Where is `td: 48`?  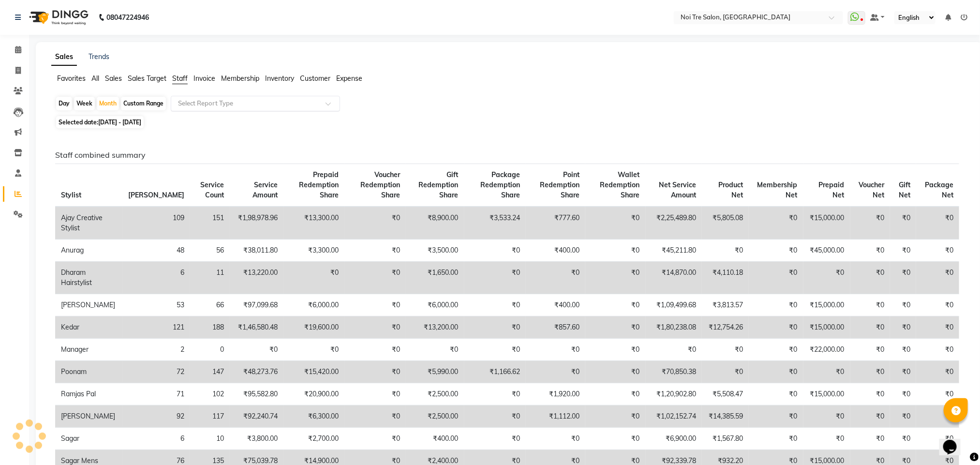 td: 48 is located at coordinates (156, 251).